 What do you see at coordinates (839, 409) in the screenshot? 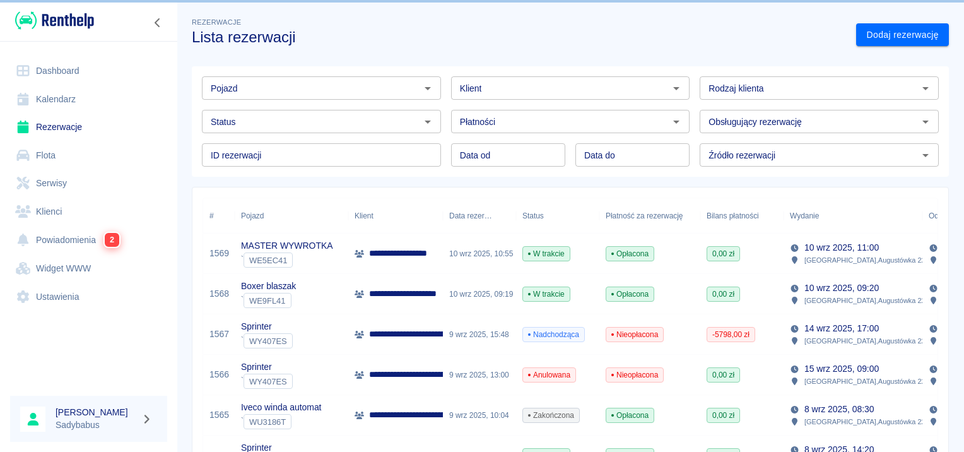
I see `p: 8 wrz 2025, 08:30` at bounding box center [839, 409].